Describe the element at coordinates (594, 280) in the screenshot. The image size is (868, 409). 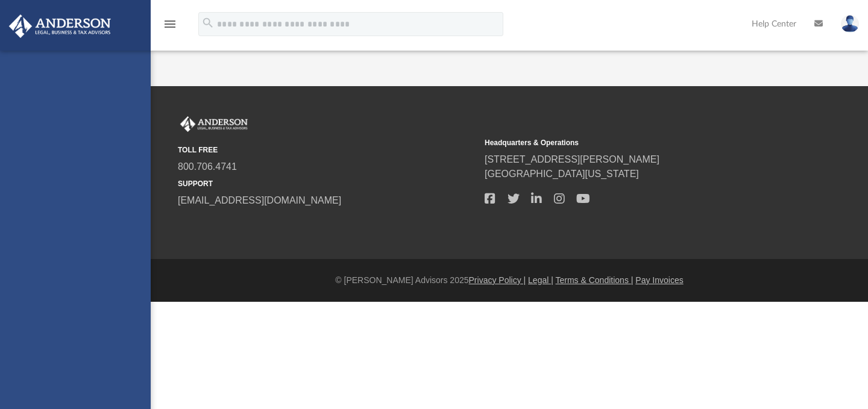
I see `a: Terms & Conditions |` at that location.